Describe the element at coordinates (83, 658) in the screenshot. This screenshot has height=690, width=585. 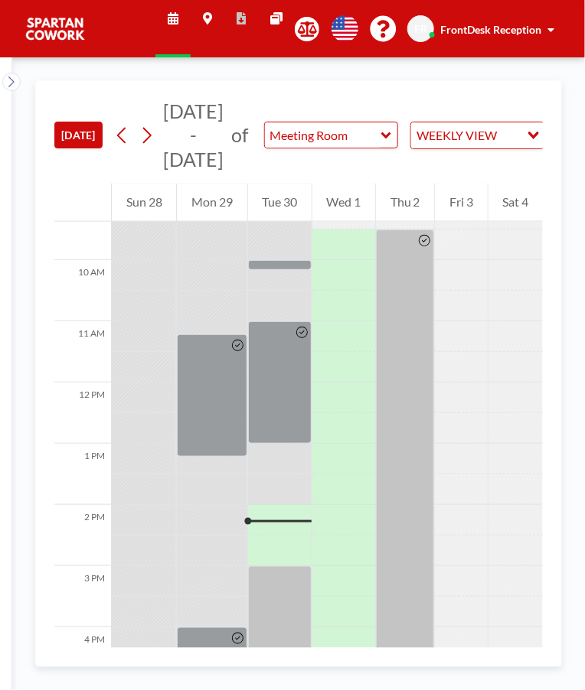
I see `div: 4 PM` at that location.